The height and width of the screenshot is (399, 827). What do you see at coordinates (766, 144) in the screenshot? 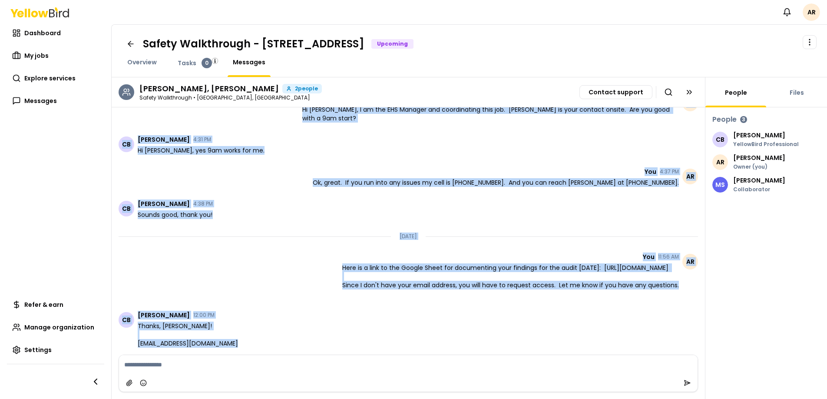
I see `p: YellowBird Professional` at bounding box center [766, 144].